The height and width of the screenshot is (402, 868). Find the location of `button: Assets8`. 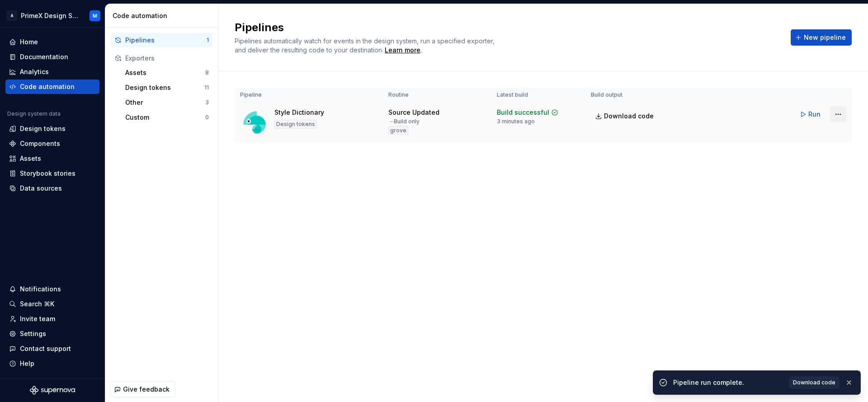

button: Assets8 is located at coordinates (167, 73).